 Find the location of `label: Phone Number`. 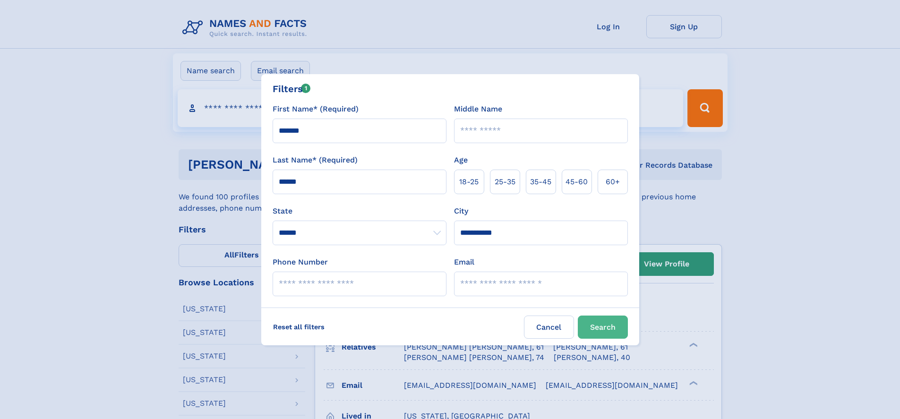

label: Phone Number is located at coordinates (300, 262).